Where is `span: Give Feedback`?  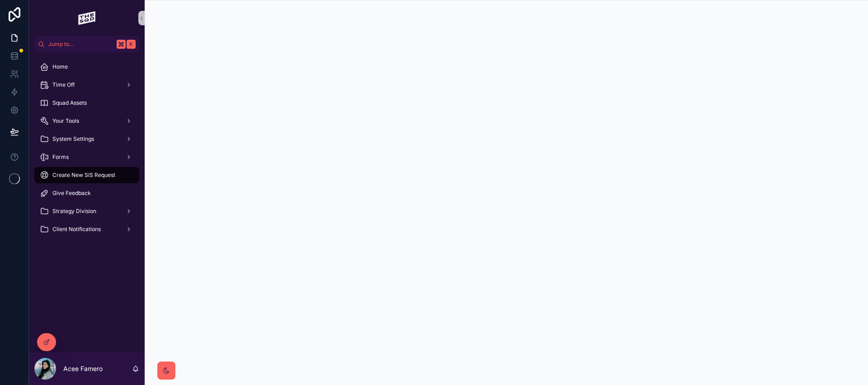 span: Give Feedback is located at coordinates (71, 193).